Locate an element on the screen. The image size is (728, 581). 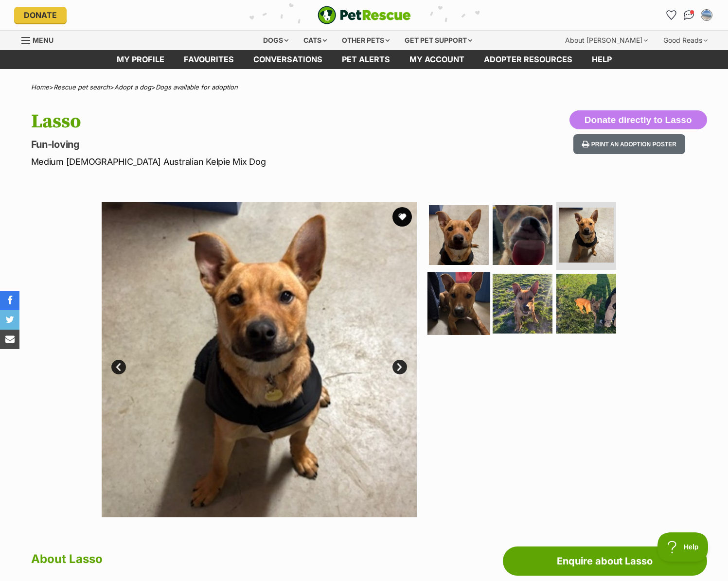
a: Rescue pet search is located at coordinates (81, 87).